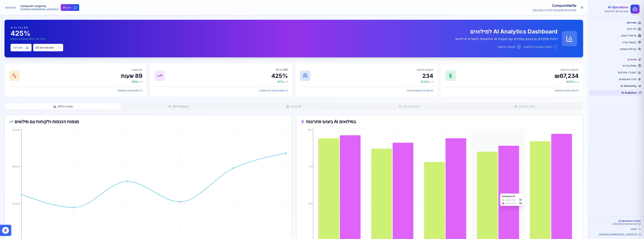 This screenshot has width=644, height=239. I want to click on p: פתרונות טכנולוגיים מתקדמים, so click(615, 224).